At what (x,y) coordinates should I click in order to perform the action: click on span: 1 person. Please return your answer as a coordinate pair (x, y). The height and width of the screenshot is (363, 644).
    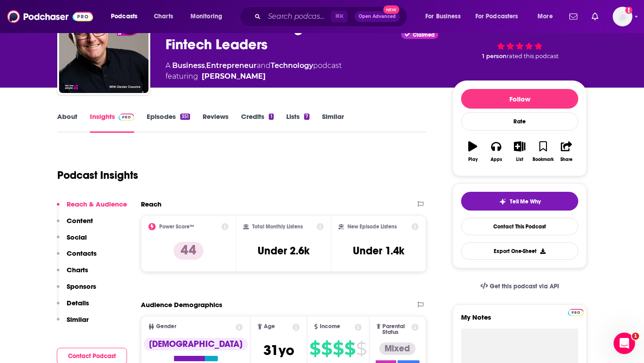
    Looking at the image, I should click on (494, 56).